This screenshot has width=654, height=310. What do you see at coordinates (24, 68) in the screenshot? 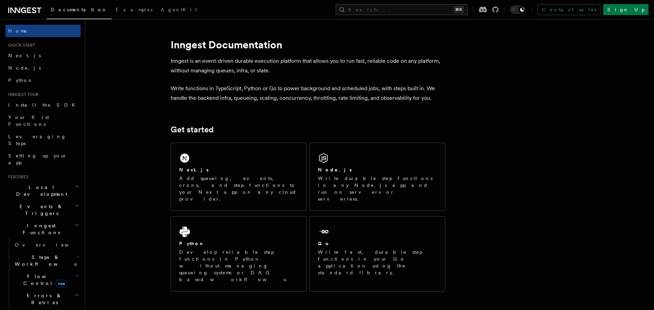
I see `span: Node.js` at bounding box center [24, 68].